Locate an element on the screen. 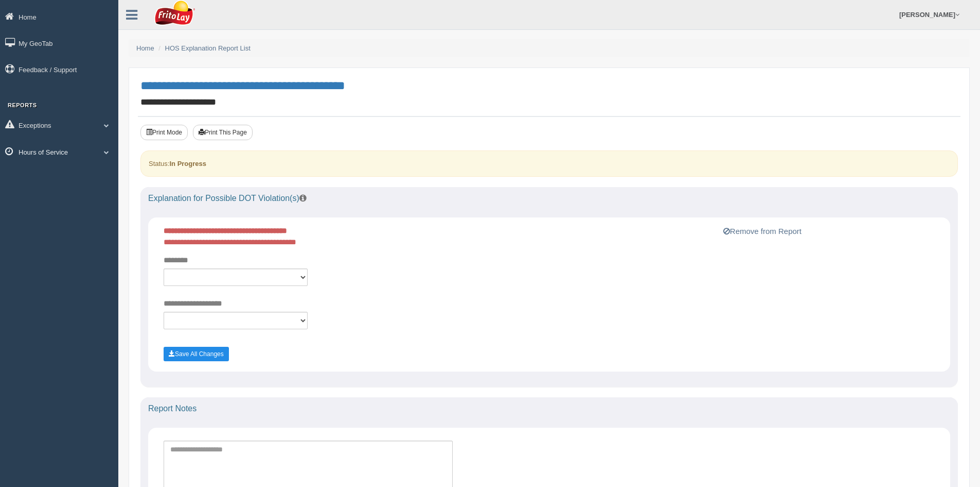  a: HOS Explanation Report List is located at coordinates (208, 48).